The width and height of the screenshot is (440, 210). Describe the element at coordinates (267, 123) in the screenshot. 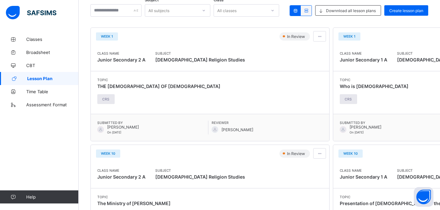

I see `span: Reviewer` at that location.